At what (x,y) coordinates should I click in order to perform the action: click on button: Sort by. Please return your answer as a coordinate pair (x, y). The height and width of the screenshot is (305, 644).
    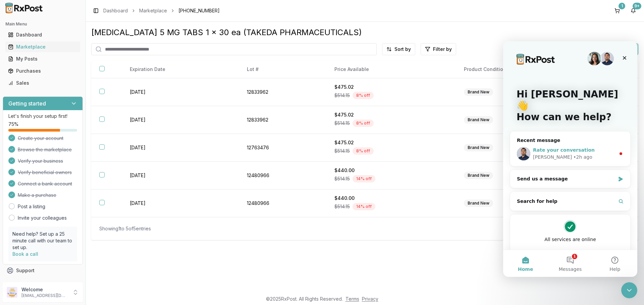
    Looking at the image, I should click on (399, 50).